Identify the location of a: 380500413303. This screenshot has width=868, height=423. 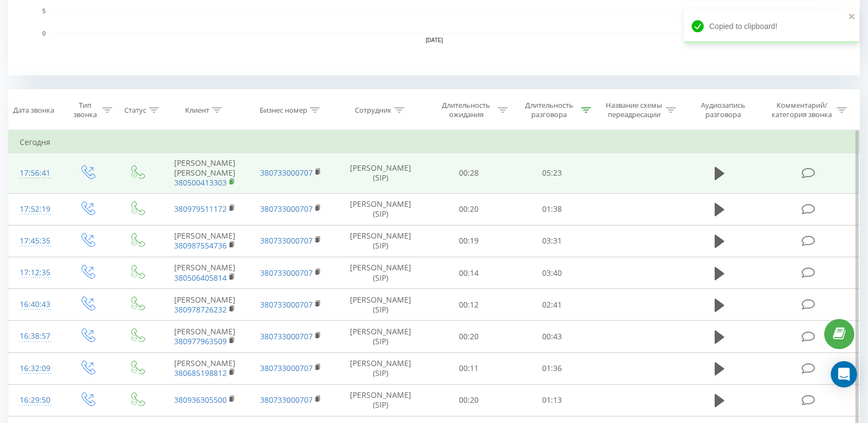
(200, 183).